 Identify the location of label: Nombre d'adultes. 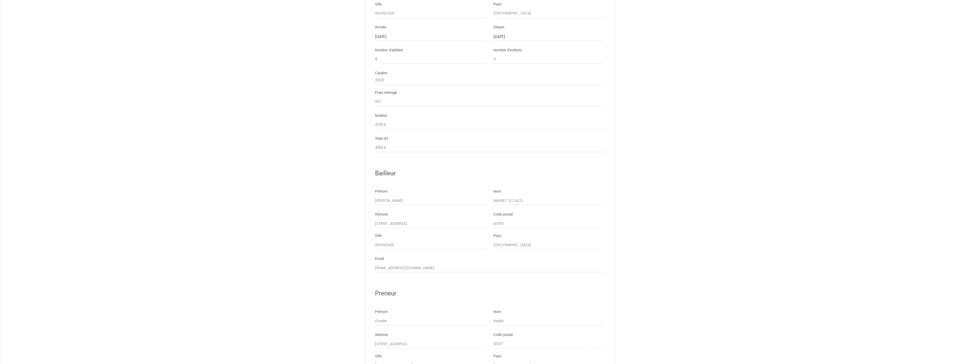
(389, 50).